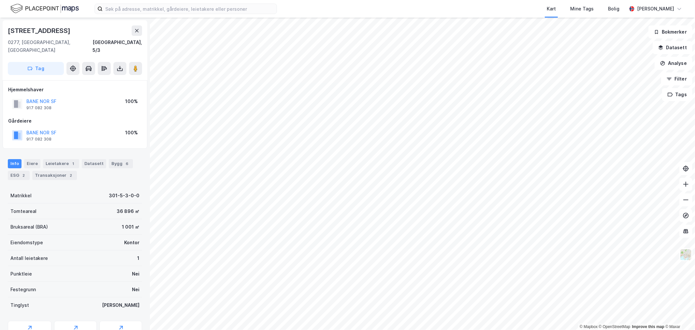 This screenshot has height=330, width=695. I want to click on div: 301-5-3-0-0, so click(124, 195).